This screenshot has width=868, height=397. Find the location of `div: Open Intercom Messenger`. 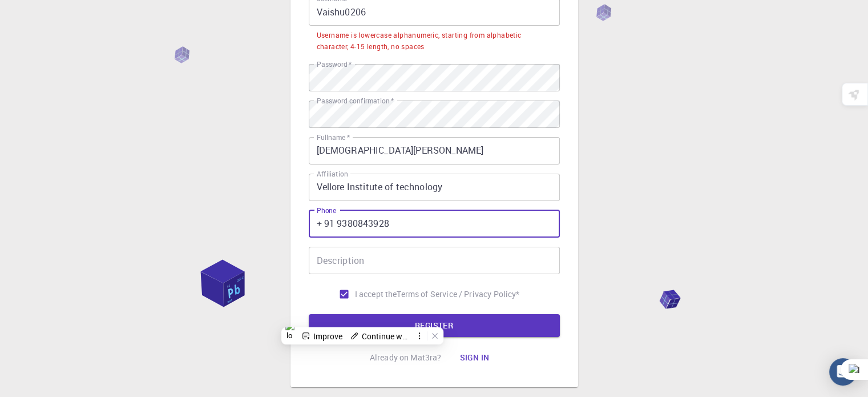

div: Open Intercom Messenger is located at coordinates (843, 372).